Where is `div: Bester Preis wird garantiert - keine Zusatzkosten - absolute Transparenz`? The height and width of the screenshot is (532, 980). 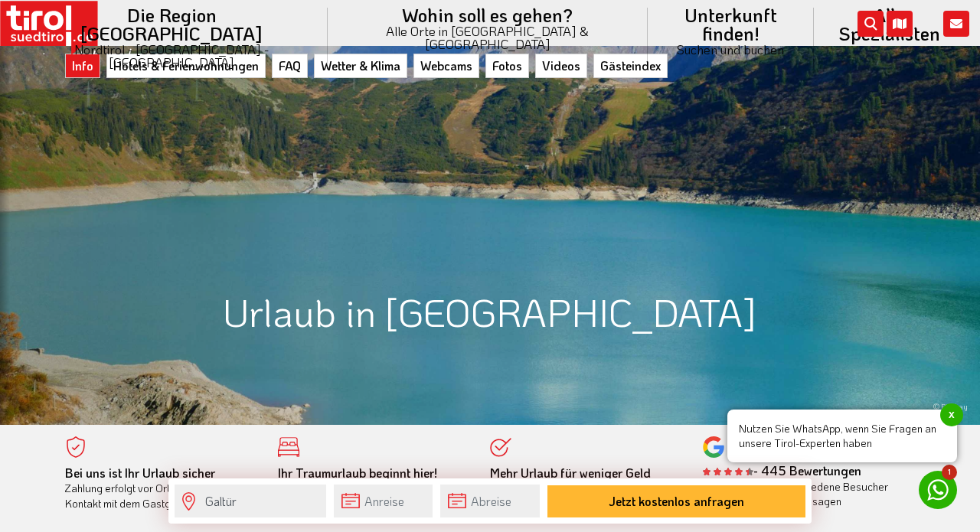
div: Bester Preis wird garantiert - keine Zusatzkosten - absolute Transparenz is located at coordinates (585, 489).